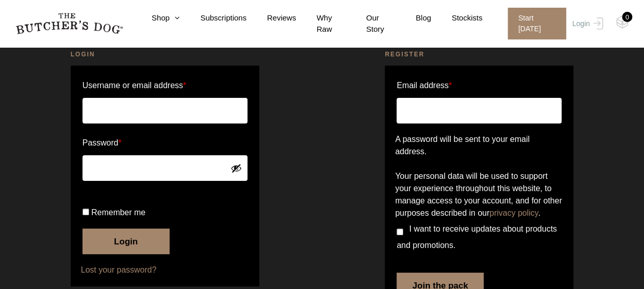 This screenshot has height=289, width=644. I want to click on a: Stockists, so click(457, 18).